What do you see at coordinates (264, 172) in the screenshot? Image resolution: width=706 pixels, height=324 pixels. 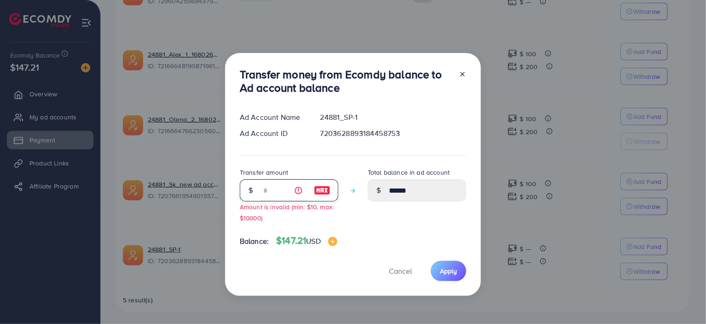 I see `label: Transfer amount` at bounding box center [264, 172].